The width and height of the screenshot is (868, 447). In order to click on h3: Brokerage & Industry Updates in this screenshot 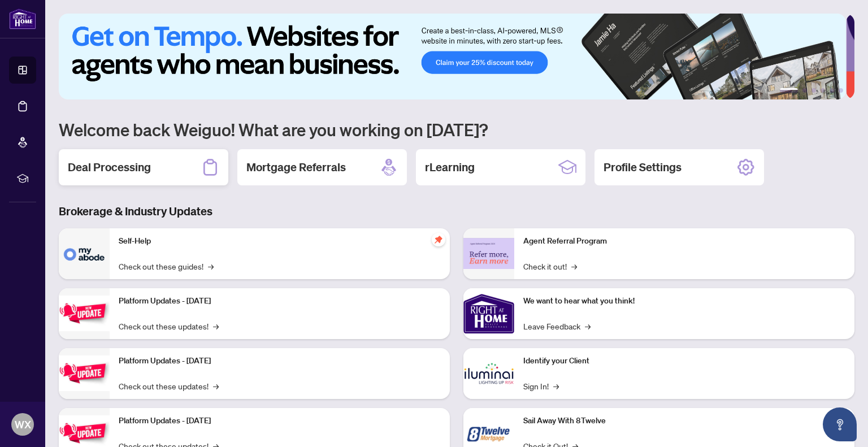, I will do `click(456, 211)`.